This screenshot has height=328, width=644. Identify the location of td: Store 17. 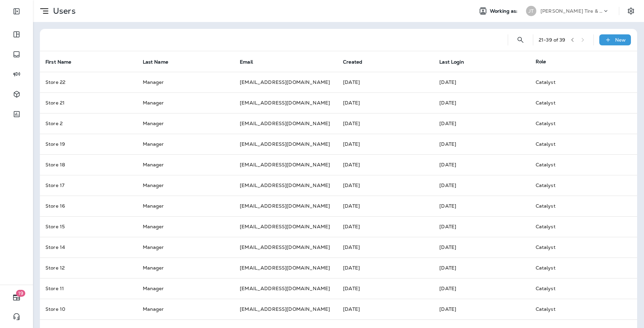
(88, 185).